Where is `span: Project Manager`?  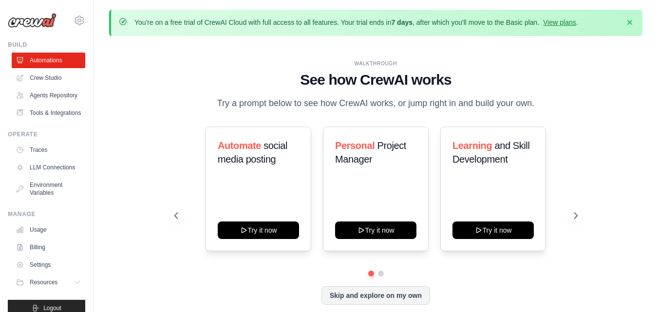 span: Project Manager is located at coordinates (371, 153).